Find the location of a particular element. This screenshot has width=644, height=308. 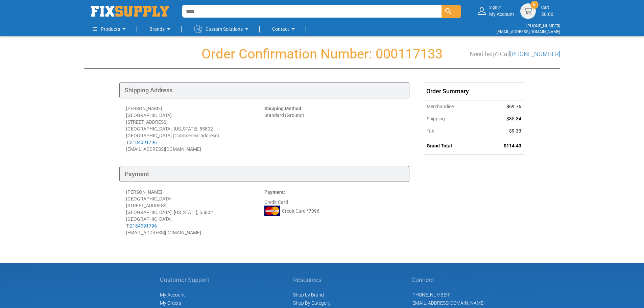

a: Shop by Brand is located at coordinates (308, 295).